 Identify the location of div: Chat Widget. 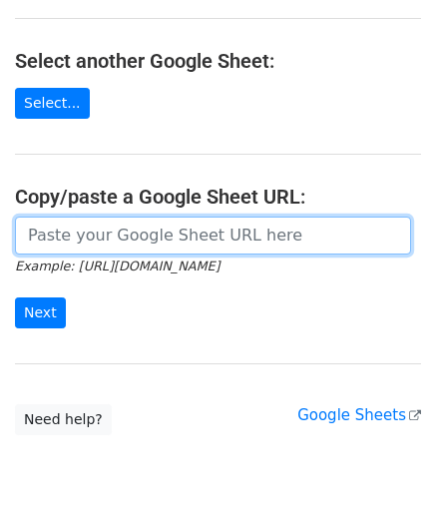
(386, 480).